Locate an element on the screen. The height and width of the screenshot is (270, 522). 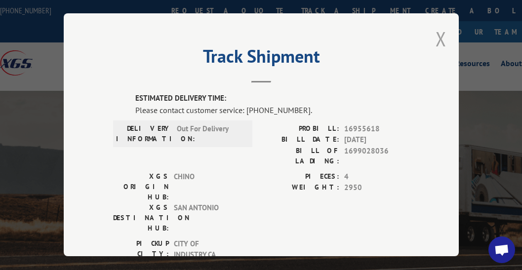
label: WEIGHT: is located at coordinates (300, 188).